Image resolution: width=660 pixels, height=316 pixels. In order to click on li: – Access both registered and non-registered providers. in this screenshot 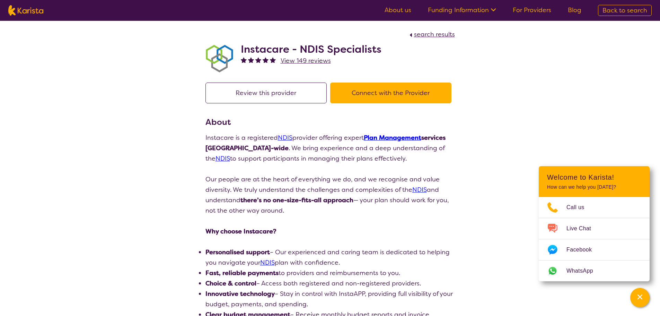, I will do `click(330, 283)`.